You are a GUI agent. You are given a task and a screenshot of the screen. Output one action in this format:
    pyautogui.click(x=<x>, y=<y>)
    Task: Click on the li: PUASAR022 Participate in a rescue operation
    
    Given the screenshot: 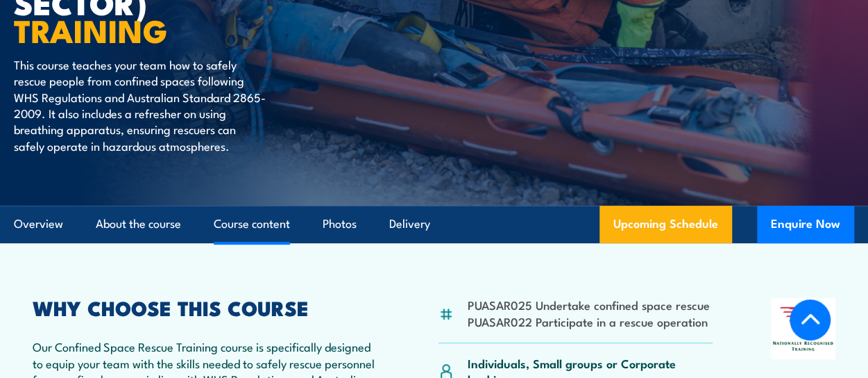 What is the action you would take?
    pyautogui.click(x=588, y=320)
    